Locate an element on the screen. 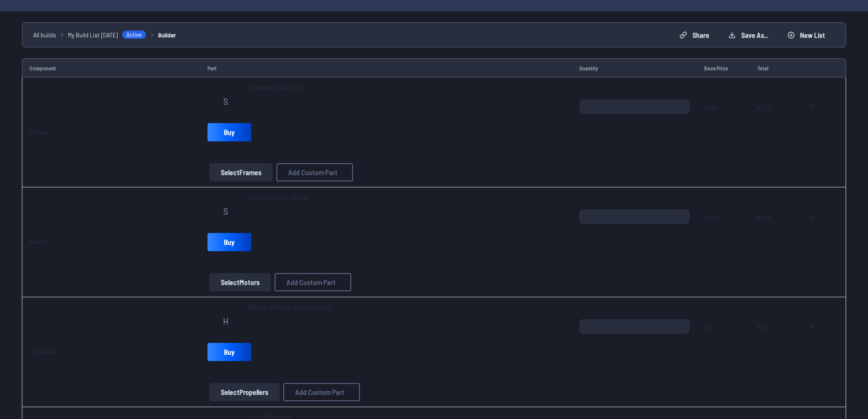 This screenshot has width=868, height=419. span: SpeedyBee 1507 3600kV is located at coordinates (278, 198).